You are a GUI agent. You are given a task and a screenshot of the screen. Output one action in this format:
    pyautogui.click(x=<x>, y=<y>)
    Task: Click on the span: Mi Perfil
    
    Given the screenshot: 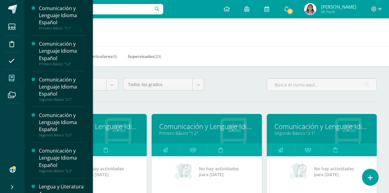 What is the action you would take?
    pyautogui.click(x=339, y=12)
    